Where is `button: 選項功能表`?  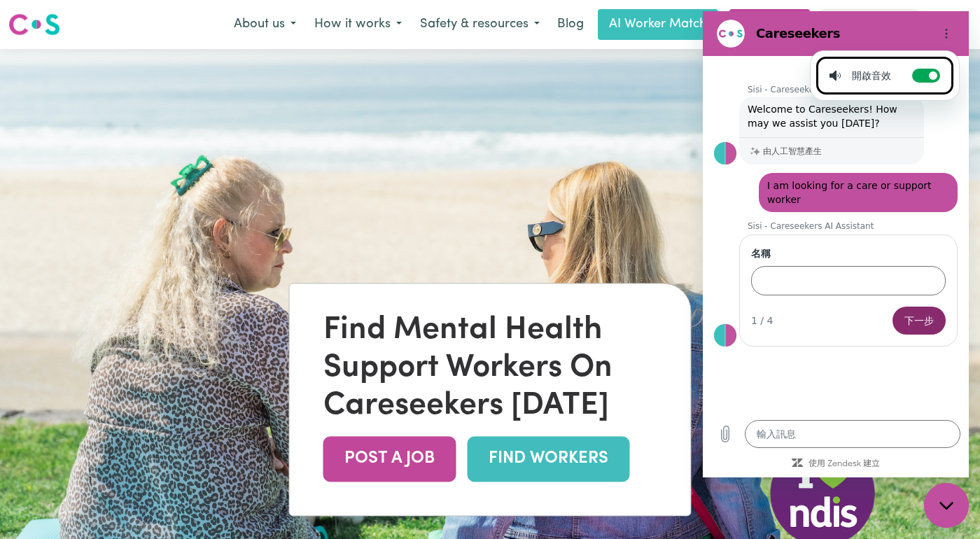
button: 選項功能表 is located at coordinates (244, 22).